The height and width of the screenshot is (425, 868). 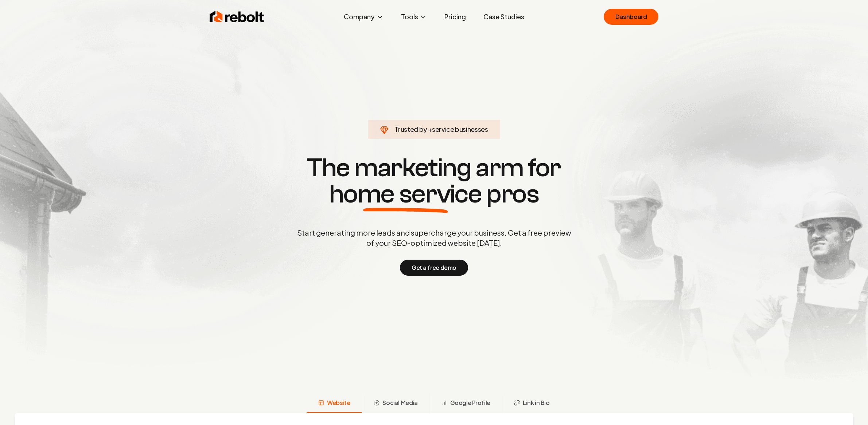 What do you see at coordinates (455, 16) in the screenshot?
I see `a: Pricing` at bounding box center [455, 16].